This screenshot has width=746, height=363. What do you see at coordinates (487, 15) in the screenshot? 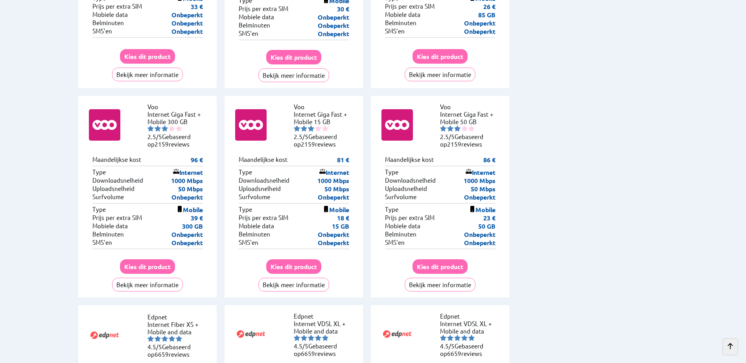
I see `p: 85 GB` at bounding box center [487, 15].